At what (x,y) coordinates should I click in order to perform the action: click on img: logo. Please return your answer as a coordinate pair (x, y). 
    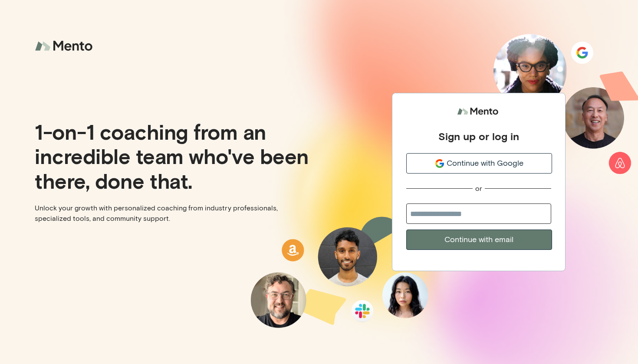
    Looking at the image, I should click on (65, 46).